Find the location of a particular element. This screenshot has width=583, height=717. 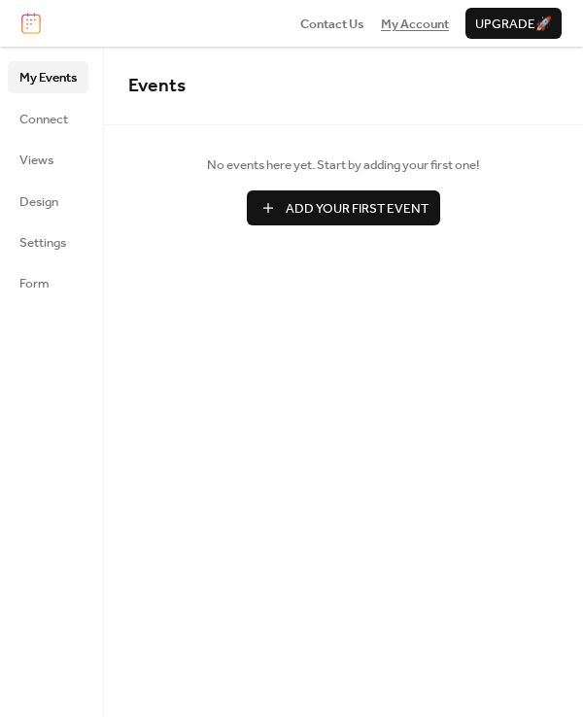

span: Contact Us is located at coordinates (332, 24).